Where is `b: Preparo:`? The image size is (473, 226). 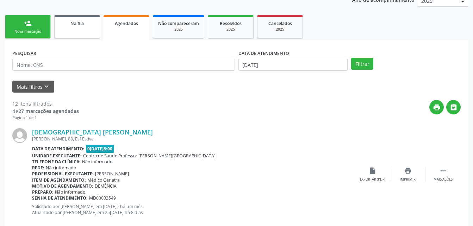 b: Preparo: is located at coordinates (43, 192).